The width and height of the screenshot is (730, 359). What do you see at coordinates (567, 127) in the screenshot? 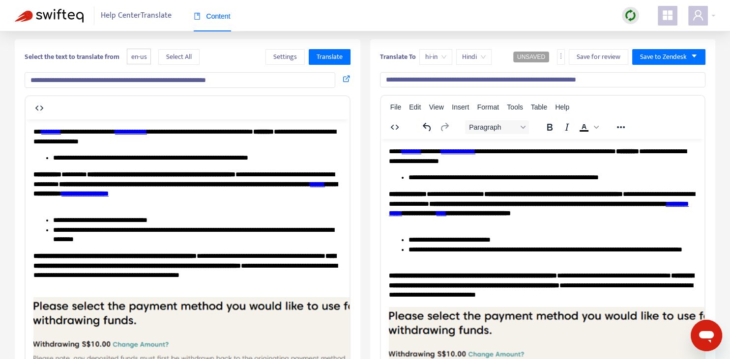
I see `button: Italic` at bounding box center [567, 127].